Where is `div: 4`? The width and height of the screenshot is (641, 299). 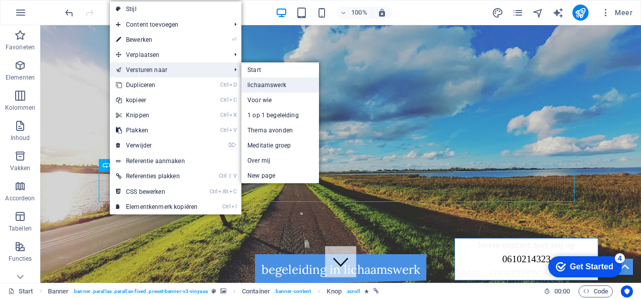
div: 4 is located at coordinates (80, 7).